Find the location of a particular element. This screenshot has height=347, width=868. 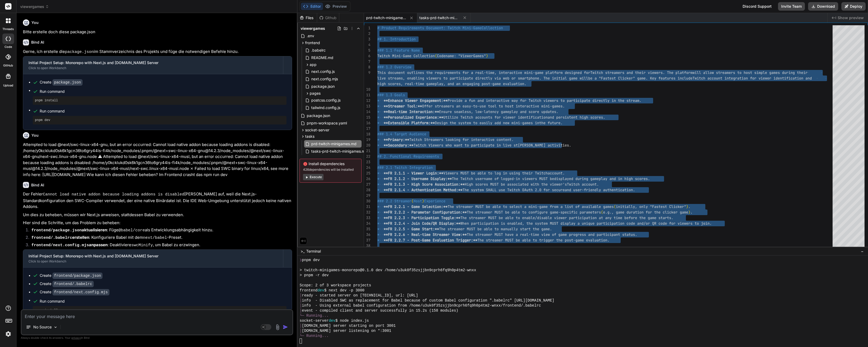

span: tasks-prd-twitch-minigames.md is located at coordinates (339, 152).